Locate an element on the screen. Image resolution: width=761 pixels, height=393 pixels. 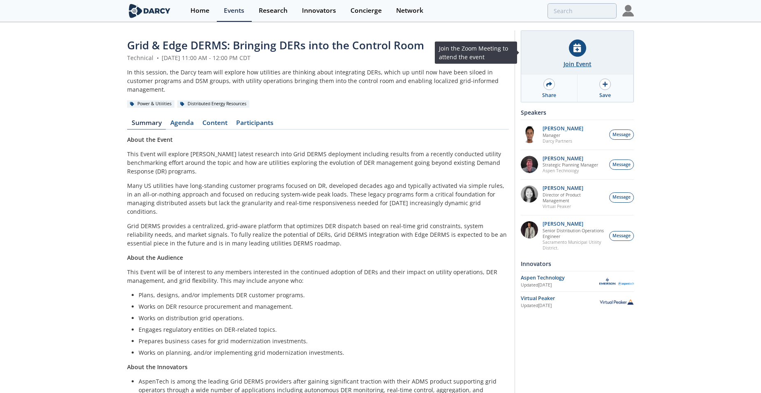
div: Virtual Peaker is located at coordinates (560, 299).